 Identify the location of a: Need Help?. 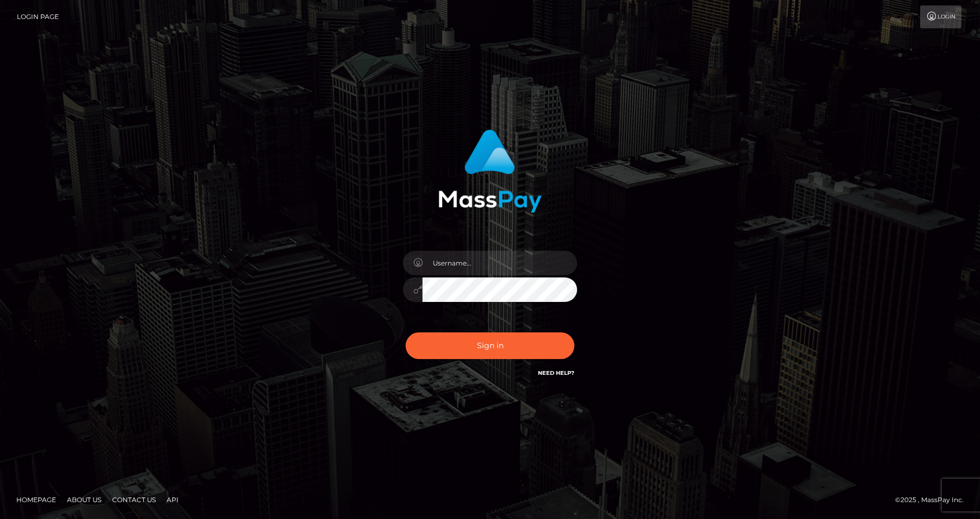
(556, 373).